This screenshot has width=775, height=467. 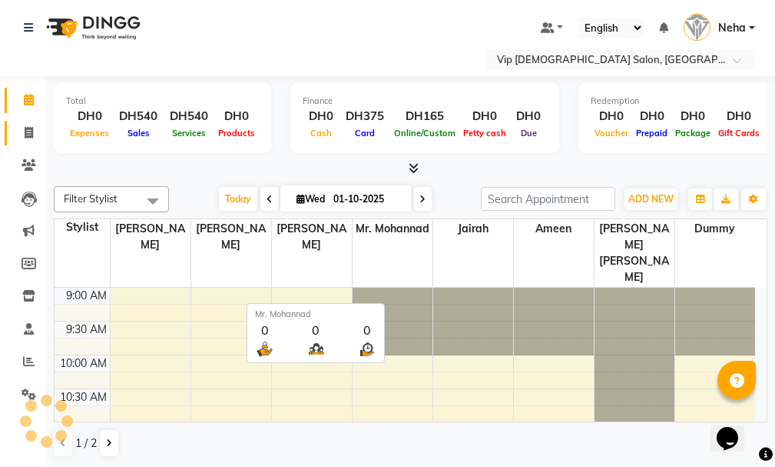 What do you see at coordinates (138, 133) in the screenshot?
I see `span: Sales` at bounding box center [138, 133].